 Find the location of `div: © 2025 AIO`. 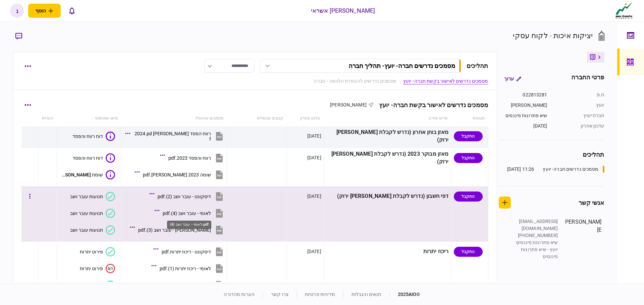

div: © 2025 AIO is located at coordinates (405, 294).